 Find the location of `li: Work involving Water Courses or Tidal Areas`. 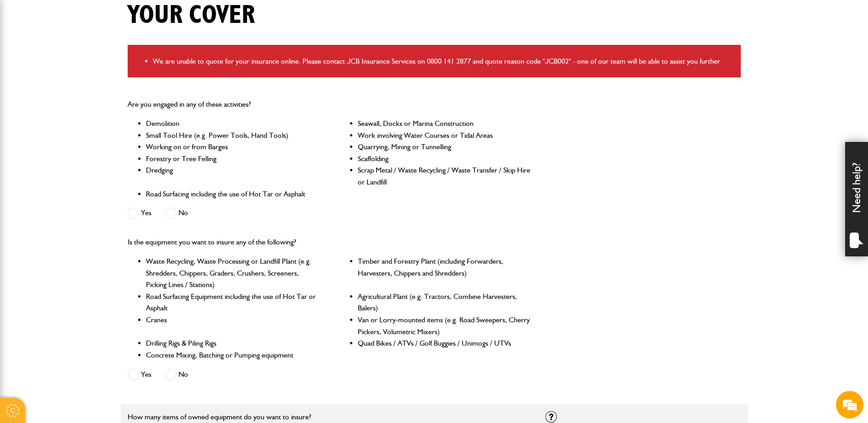

li: Work involving Water Courses or Tidal Areas is located at coordinates (445, 136).